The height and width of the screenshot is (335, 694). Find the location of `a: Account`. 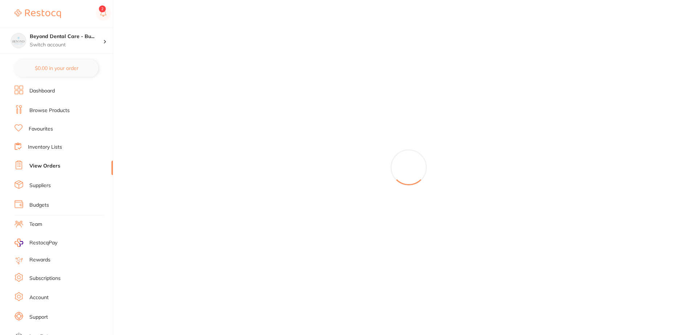

a: Account is located at coordinates (39, 298).